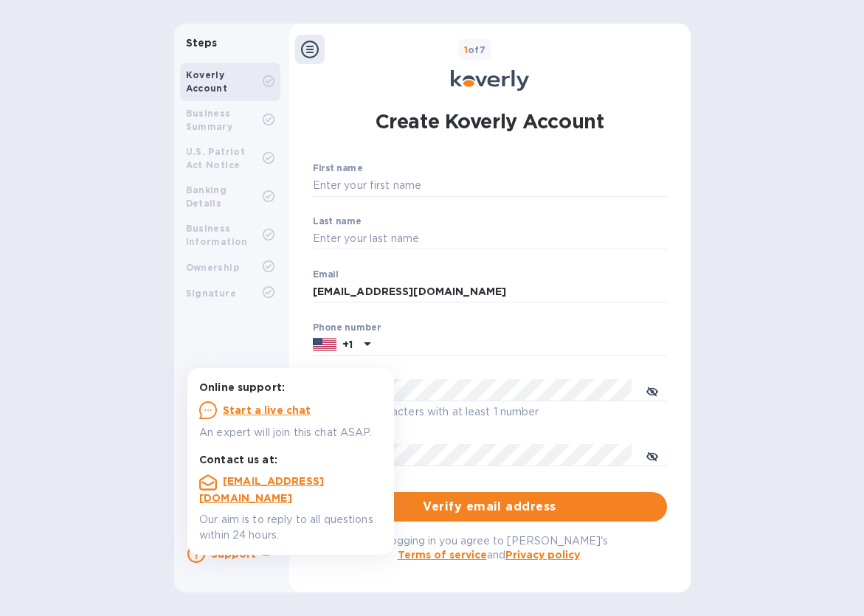  Describe the element at coordinates (234, 554) in the screenshot. I see `b: Support` at that location.